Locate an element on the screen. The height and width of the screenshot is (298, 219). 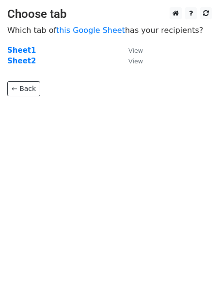
a: Sheet2 is located at coordinates (21, 61).